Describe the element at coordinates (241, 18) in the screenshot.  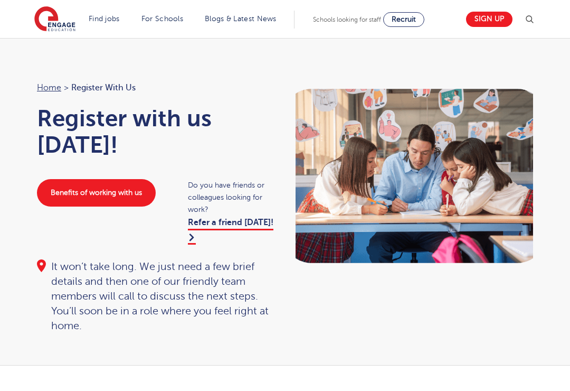
I see `a: Blogs & Latest News` at that location.